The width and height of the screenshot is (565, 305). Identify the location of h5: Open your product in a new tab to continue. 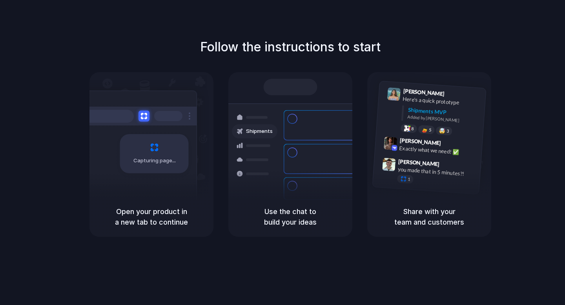
(151, 217).